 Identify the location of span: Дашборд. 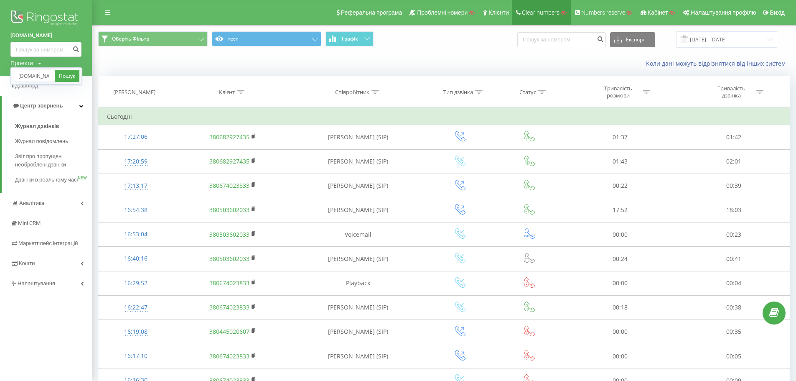
(27, 85).